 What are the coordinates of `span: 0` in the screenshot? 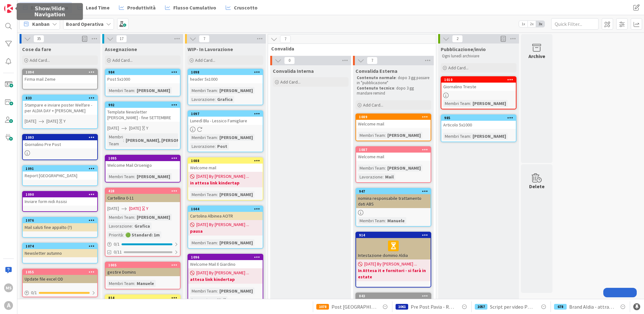 It's located at (290, 60).